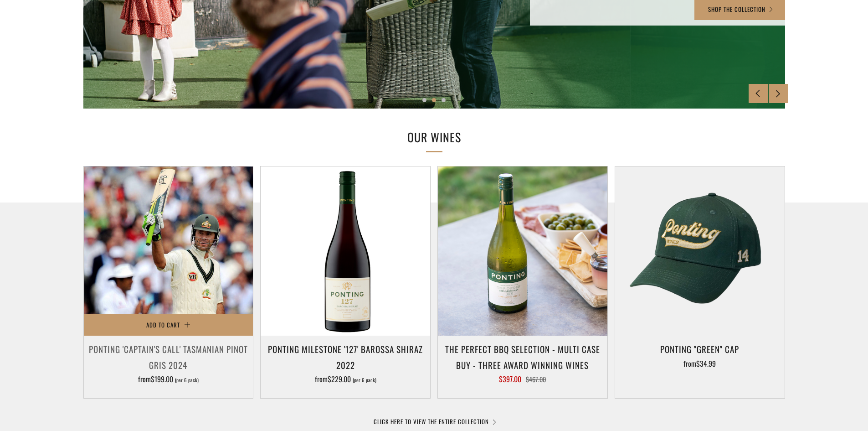 The image size is (868, 431). Describe the element at coordinates (434, 137) in the screenshot. I see `h2: OUR WINES` at that location.